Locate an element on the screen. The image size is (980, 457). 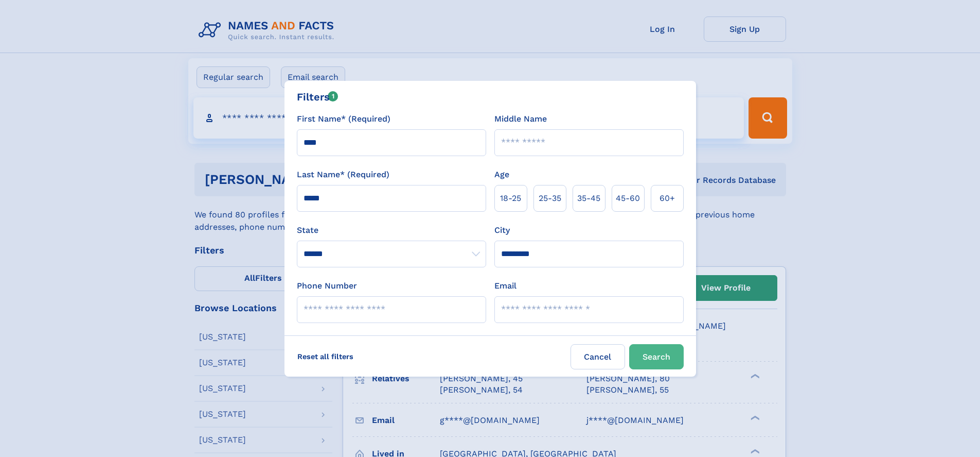
label: Middle Name is located at coordinates (521, 119).